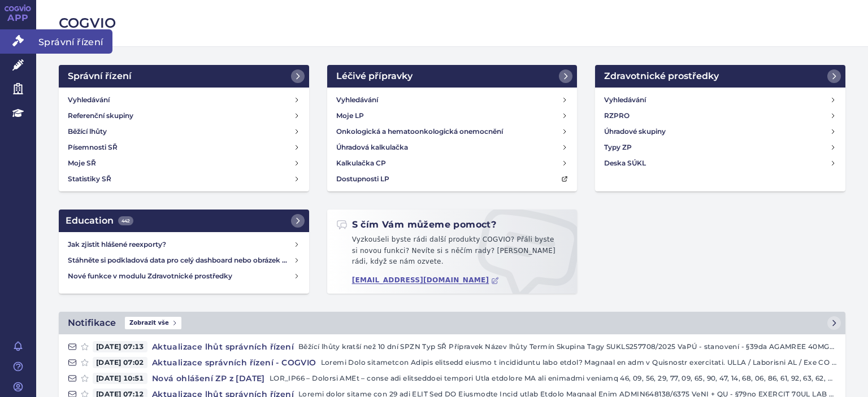 This screenshot has height=397, width=868. Describe the element at coordinates (452, 148) in the screenshot. I see `a: Úhradová kalkulačka` at that location.